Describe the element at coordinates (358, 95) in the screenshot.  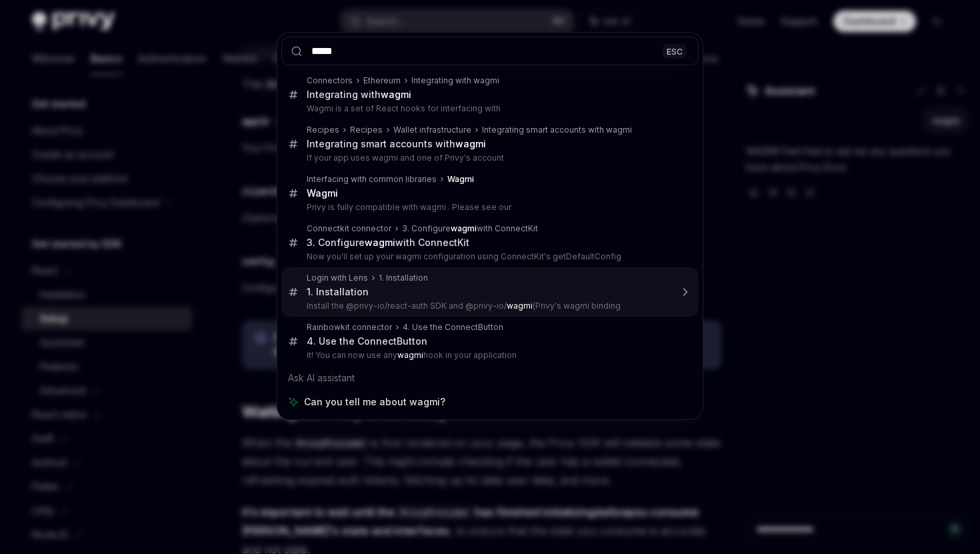
I see `div: Integrating with` at that location.